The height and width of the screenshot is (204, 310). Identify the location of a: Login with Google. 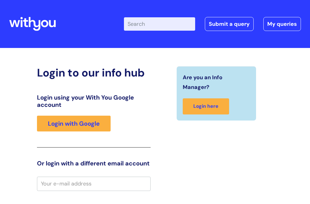
(74, 123).